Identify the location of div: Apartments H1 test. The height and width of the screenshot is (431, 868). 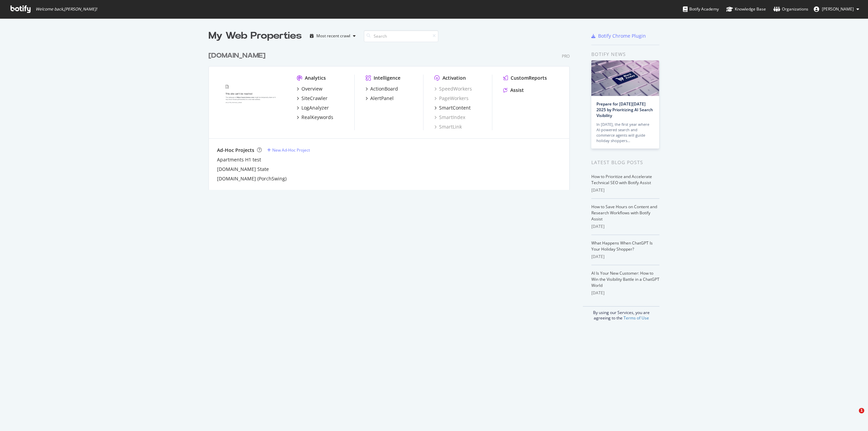
(239, 159).